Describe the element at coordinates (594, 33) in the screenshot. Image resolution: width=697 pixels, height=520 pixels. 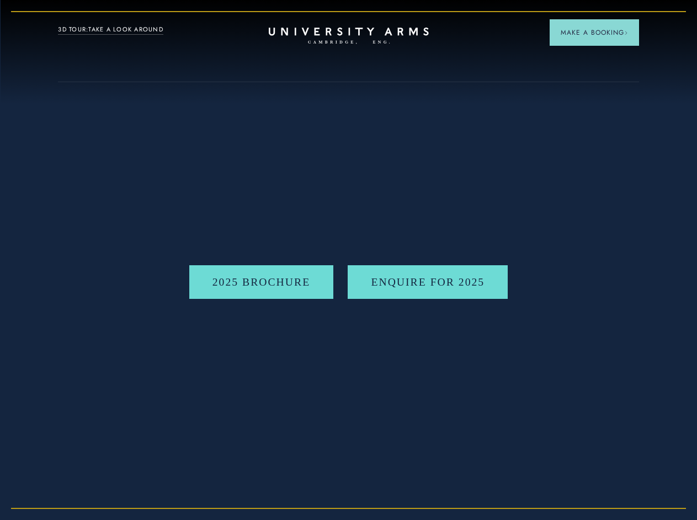
I see `span: Make a Booking` at that location.